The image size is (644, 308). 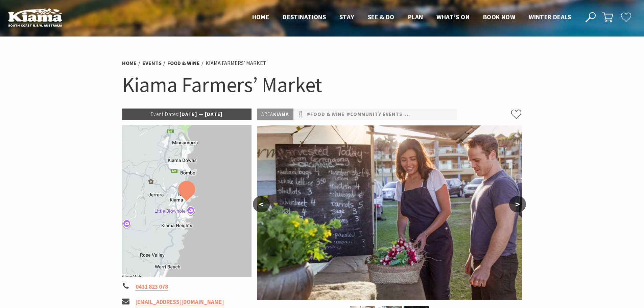 What do you see at coordinates (325, 114) in the screenshot?
I see `a: #Food & Wine` at bounding box center [325, 114].